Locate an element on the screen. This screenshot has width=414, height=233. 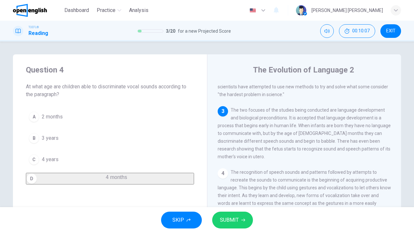
img: en is located at coordinates (253, 10).